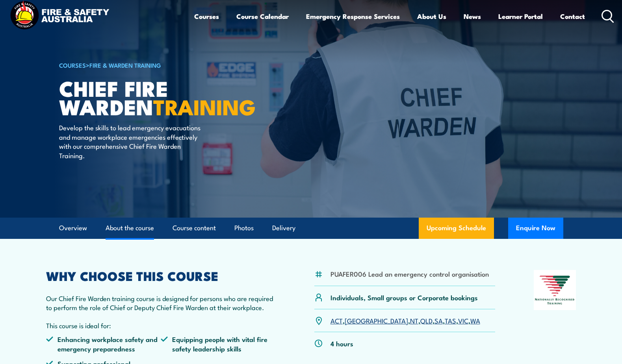 The height and width of the screenshot is (364, 622). Describe the element at coordinates (103, 344) in the screenshot. I see `li: Enhancing workplace safety and emergency preparedness` at that location.